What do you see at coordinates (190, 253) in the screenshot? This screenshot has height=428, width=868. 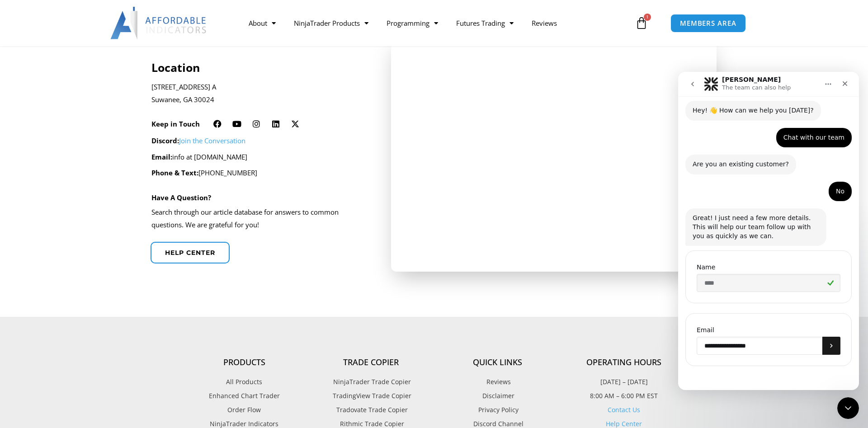 I see `span: Help center` at bounding box center [190, 253].